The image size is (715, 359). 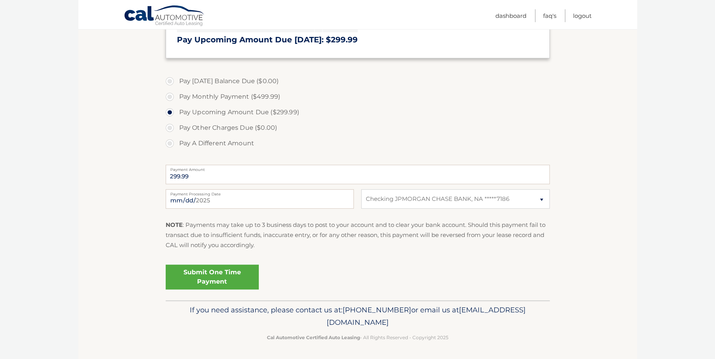 I want to click on strong: NOTE, so click(x=174, y=224).